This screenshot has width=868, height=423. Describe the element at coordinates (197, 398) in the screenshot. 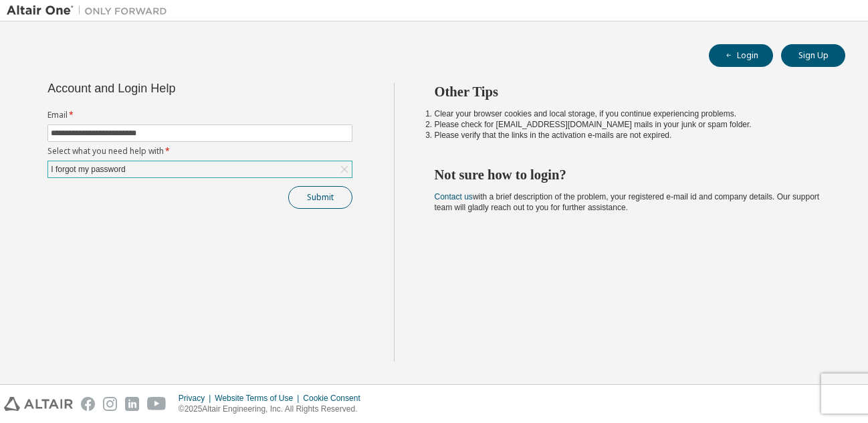

I see `div: Privacy` at that location.